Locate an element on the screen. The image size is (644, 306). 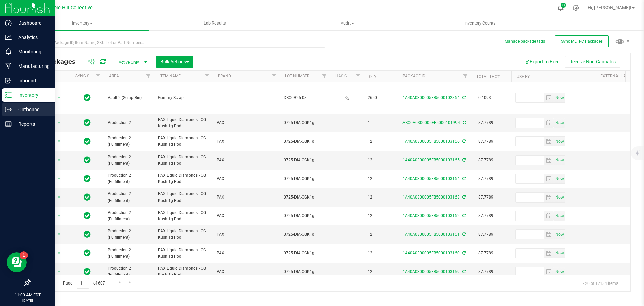
a: 1A40A0300005FB5000103160 is located at coordinates (431, 253).